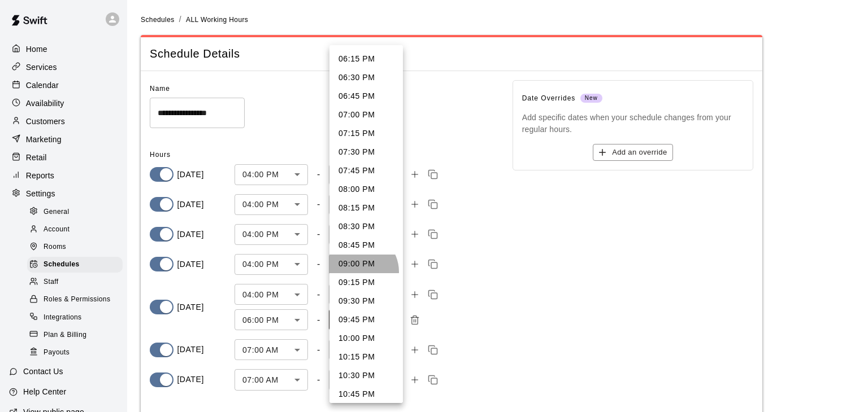  What do you see at coordinates (366, 301) in the screenshot?
I see `li: 09:30 PM` at bounding box center [366, 301].